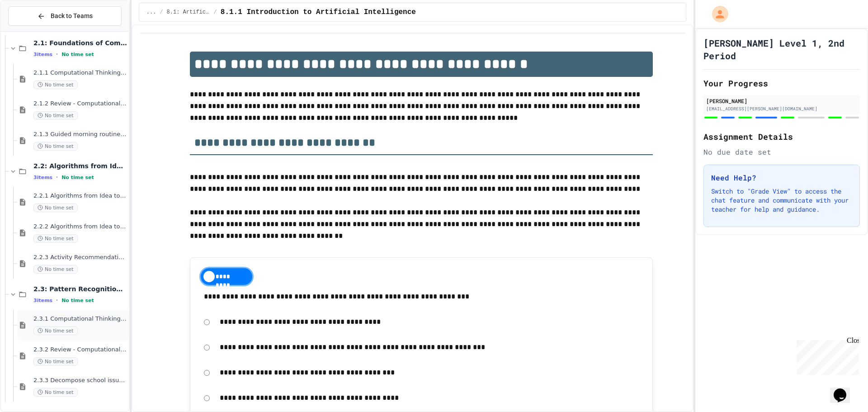 The image size is (868, 412). What do you see at coordinates (717, 14) in the screenshot?
I see `div: My Account` at bounding box center [717, 14].